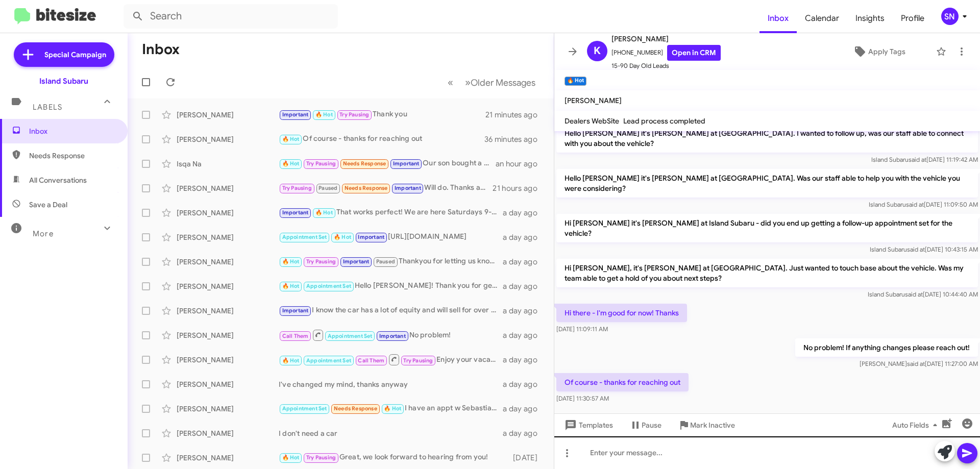 This screenshot has height=469, width=980. What do you see at coordinates (491, 82) in the screenshot?
I see `nav: Page navigation example` at bounding box center [491, 82].